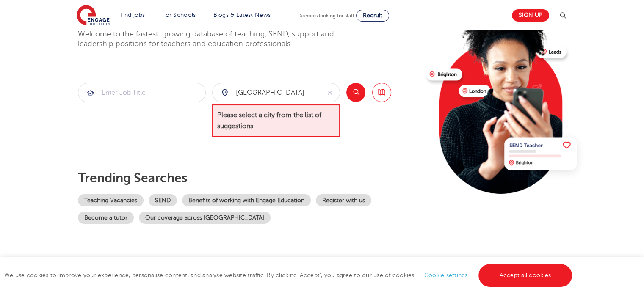 Image resolution: width=644 pixels, height=294 pixels. I want to click on a: Find jobs, so click(133, 15).